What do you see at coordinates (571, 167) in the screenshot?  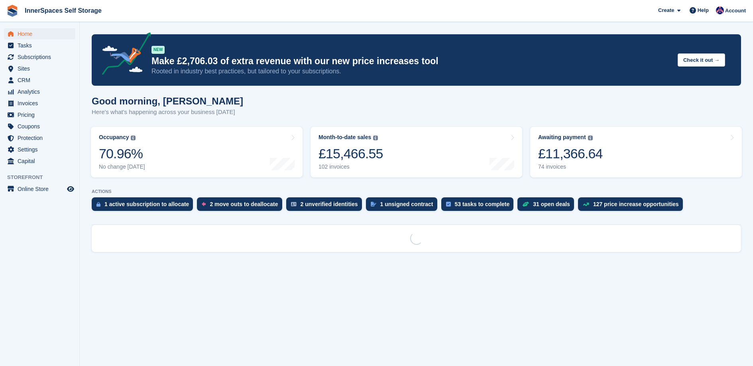 I see `div: 74 invoices` at bounding box center [571, 167].